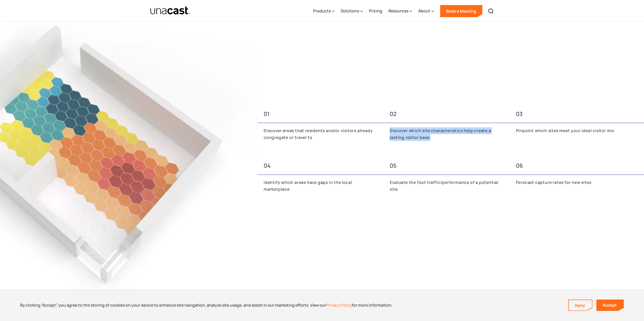  Describe the element at coordinates (446, 166) in the screenshot. I see `div: 05` at that location.